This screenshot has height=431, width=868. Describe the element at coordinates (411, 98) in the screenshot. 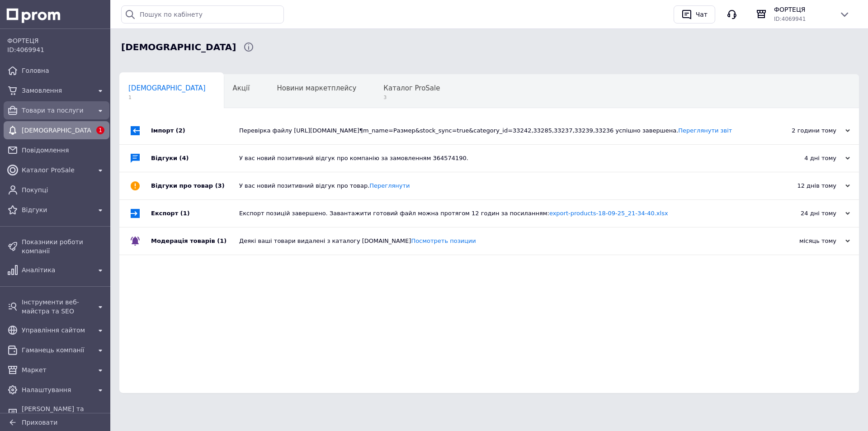

I see `span: 3` at that location.